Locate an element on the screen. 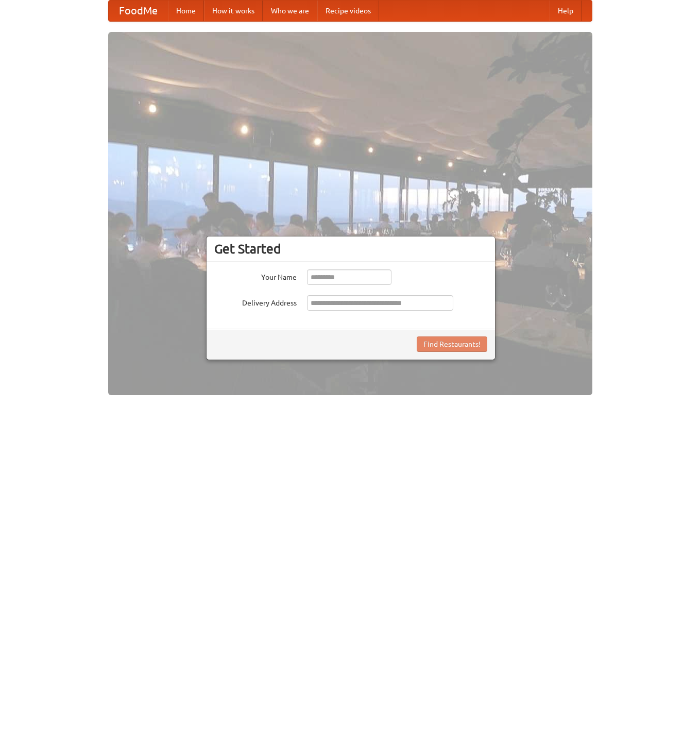  label: Your Name is located at coordinates (255, 275).